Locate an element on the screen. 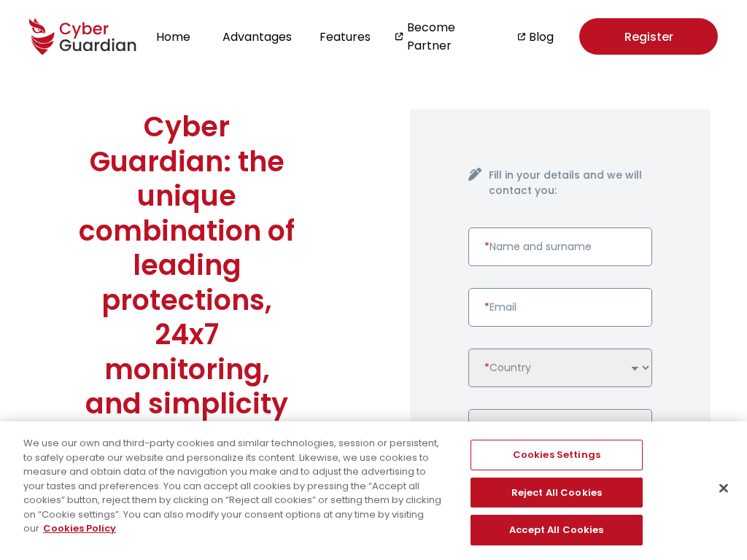  a: Register is located at coordinates (649, 36).